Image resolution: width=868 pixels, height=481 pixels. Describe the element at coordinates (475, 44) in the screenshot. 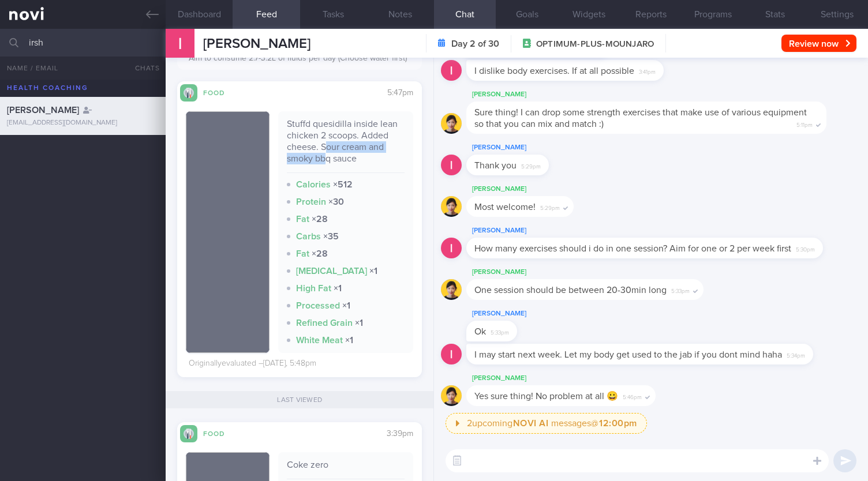

I see `strong: Day 2 of 30` at that location.